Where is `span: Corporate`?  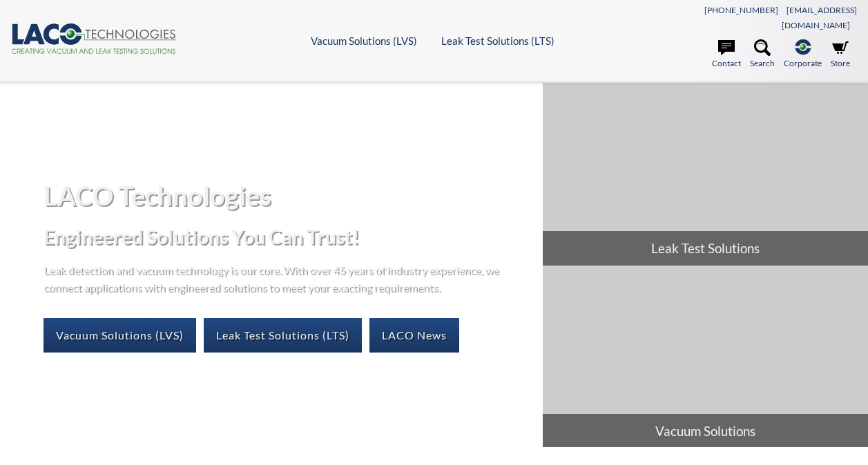 span: Corporate is located at coordinates (802, 63).